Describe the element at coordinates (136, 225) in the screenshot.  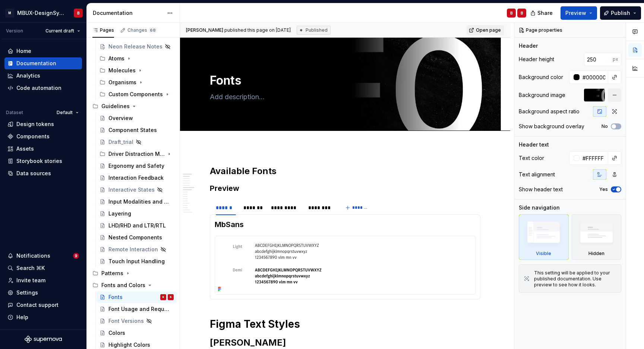
I see `a: LHD/RHD and LTR/RTL` at that location.